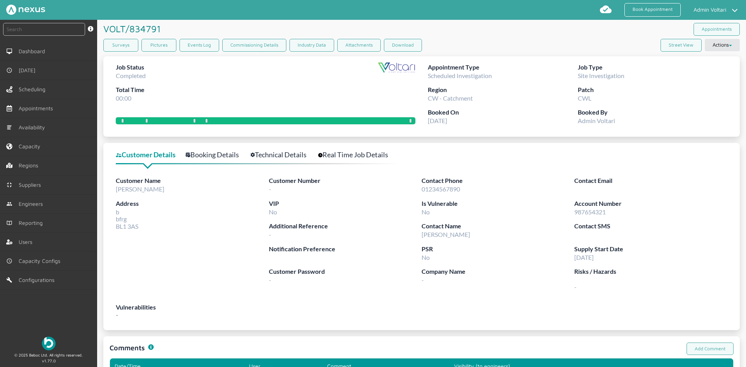 This screenshot has height=367, width=746. What do you see at coordinates (653, 67) in the screenshot?
I see `label: Job Type` at bounding box center [653, 67].